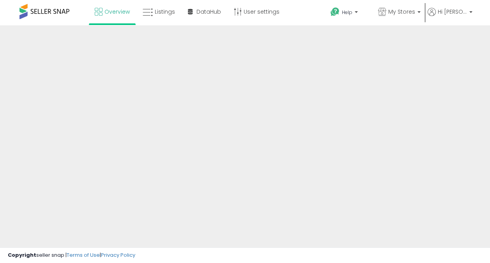  I want to click on strong: Copyright, so click(22, 255).